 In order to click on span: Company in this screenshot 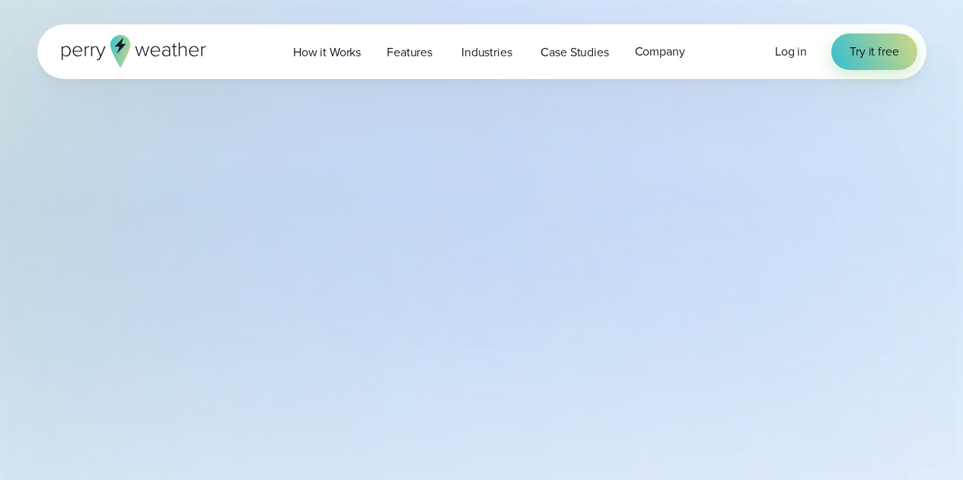, I will do `click(660, 52)`.